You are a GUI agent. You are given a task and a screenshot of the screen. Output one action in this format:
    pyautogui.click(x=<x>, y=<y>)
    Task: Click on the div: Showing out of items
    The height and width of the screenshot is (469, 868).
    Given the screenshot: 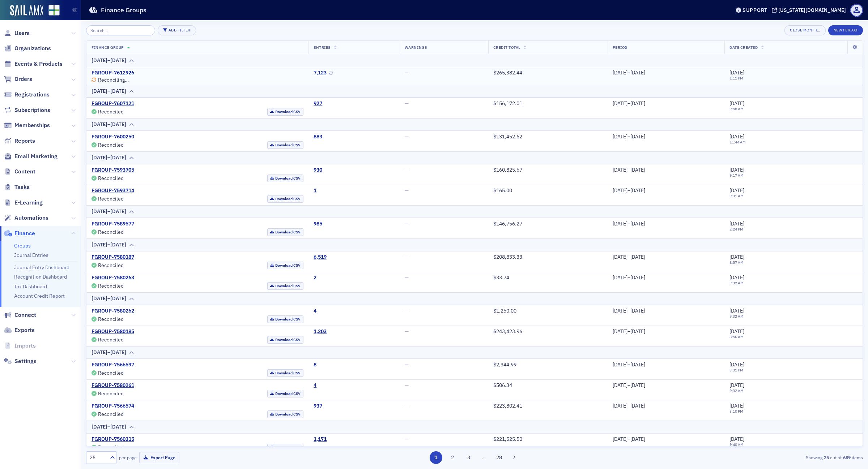 What is the action you would take?
    pyautogui.click(x=736, y=458)
    